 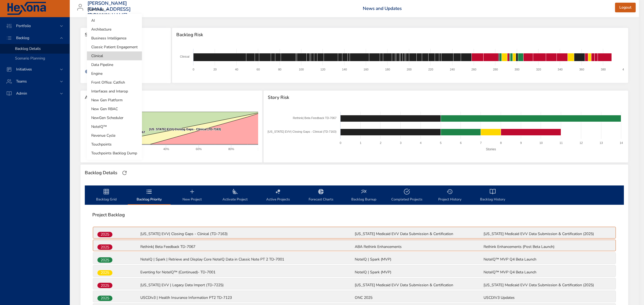 What do you see at coordinates (115, 82) in the screenshot?
I see `li: Front Office: Catfish` at bounding box center [115, 82].